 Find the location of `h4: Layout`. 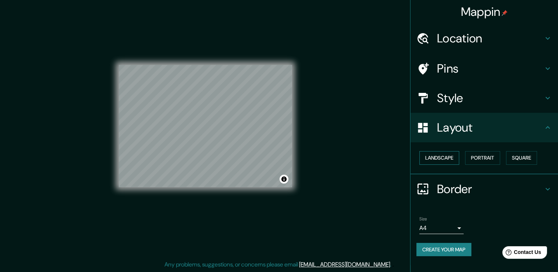

h4: Layout is located at coordinates (490, 128).